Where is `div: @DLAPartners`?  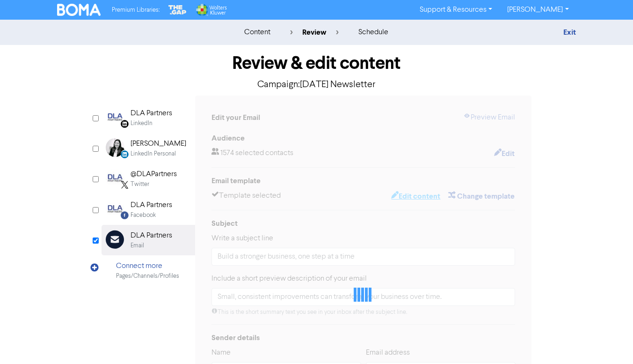 div: @DLAPartners is located at coordinates (154, 174).